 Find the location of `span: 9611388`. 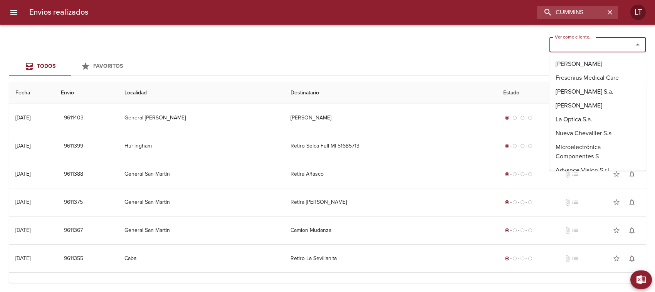

span: 9611388 is located at coordinates (74, 174).